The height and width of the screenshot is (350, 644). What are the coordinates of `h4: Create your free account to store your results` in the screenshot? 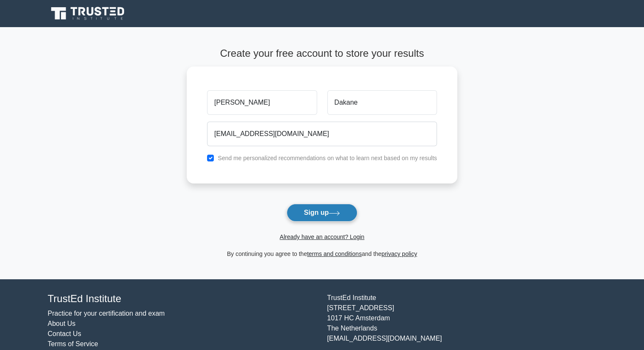 It's located at (322, 53).